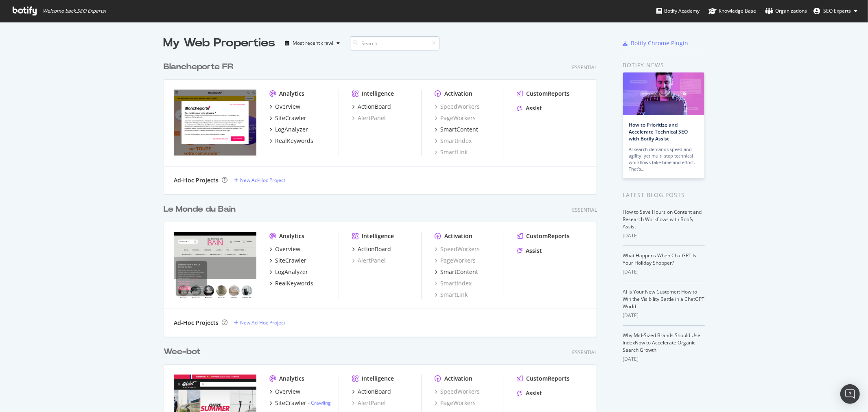  I want to click on img: blancheporte.fr, so click(215, 122).